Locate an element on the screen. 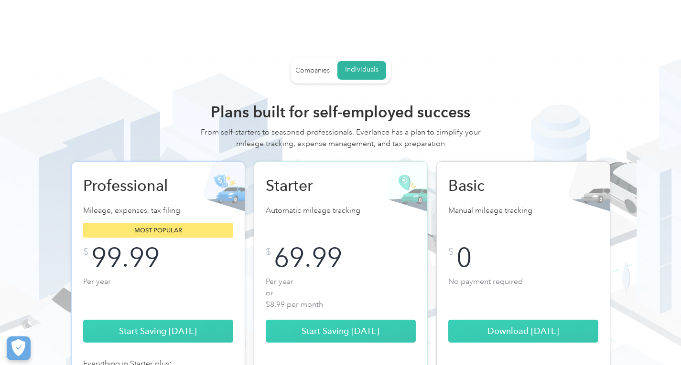 Image resolution: width=681 pixels, height=365 pixels. h2: Plans built for self-employed success is located at coordinates (341, 112).